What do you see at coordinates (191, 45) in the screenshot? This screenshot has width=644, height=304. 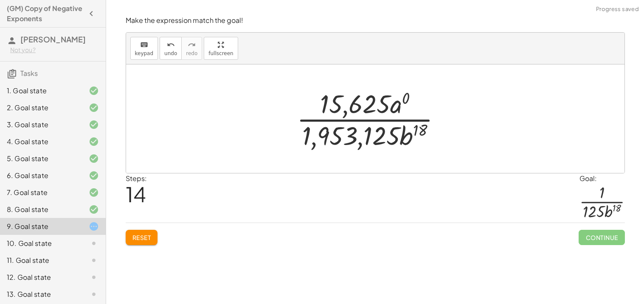 I see `i: redo` at bounding box center [191, 45].